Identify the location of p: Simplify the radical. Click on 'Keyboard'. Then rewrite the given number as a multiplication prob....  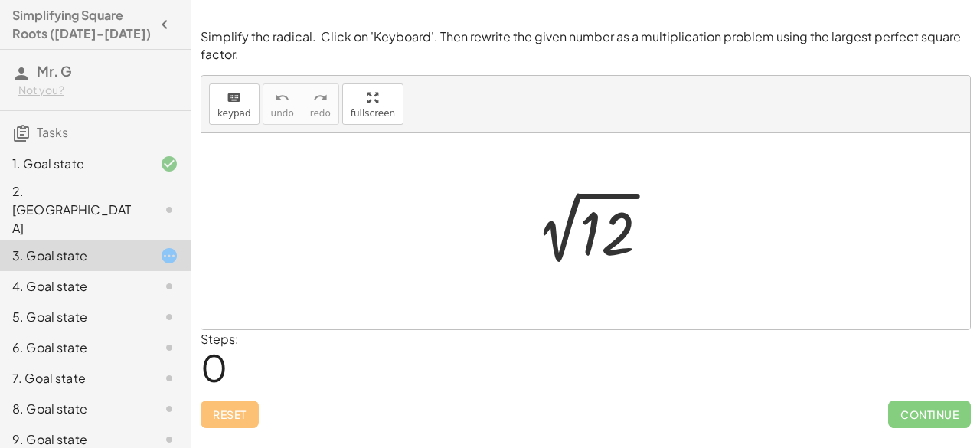
(585, 45).